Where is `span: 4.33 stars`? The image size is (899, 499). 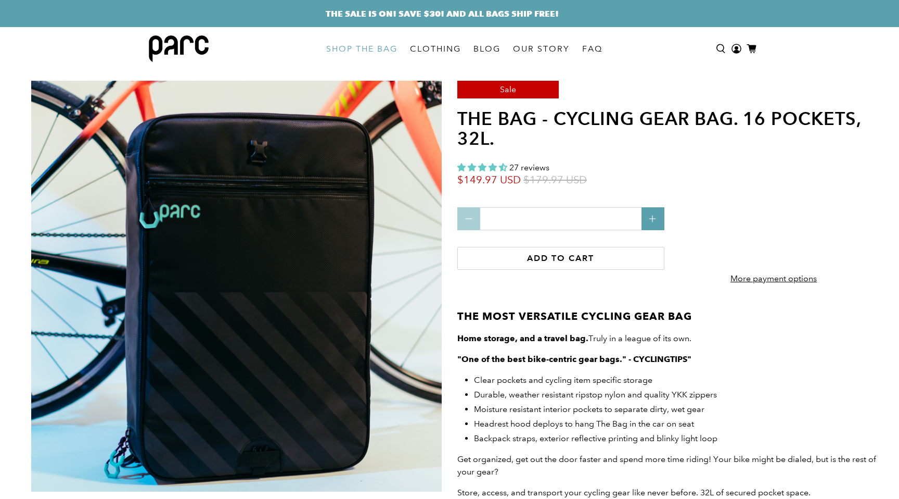
span: 4.33 stars is located at coordinates (483, 167).